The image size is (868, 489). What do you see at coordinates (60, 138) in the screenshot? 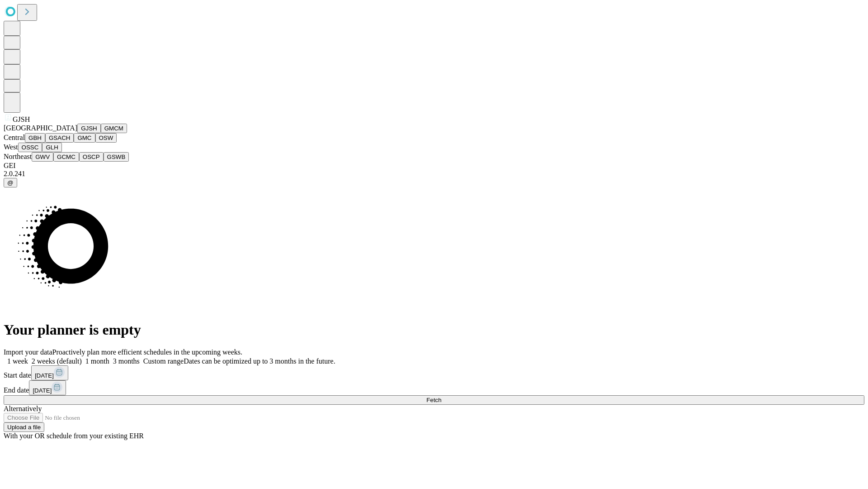
I see `button: GSACH` at bounding box center [60, 138].